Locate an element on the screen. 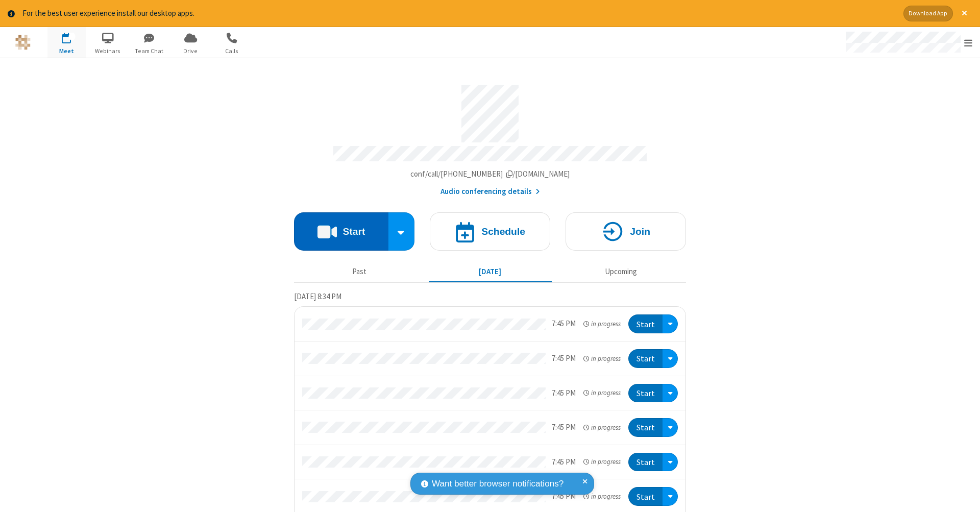 The image size is (980, 512). span: Webinars is located at coordinates (108, 51).